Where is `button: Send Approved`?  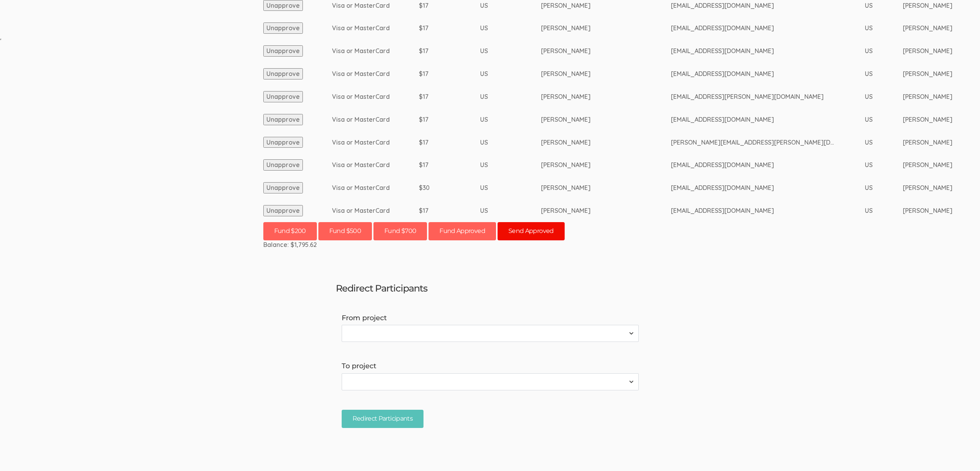
button: Send Approved is located at coordinates (531, 231).